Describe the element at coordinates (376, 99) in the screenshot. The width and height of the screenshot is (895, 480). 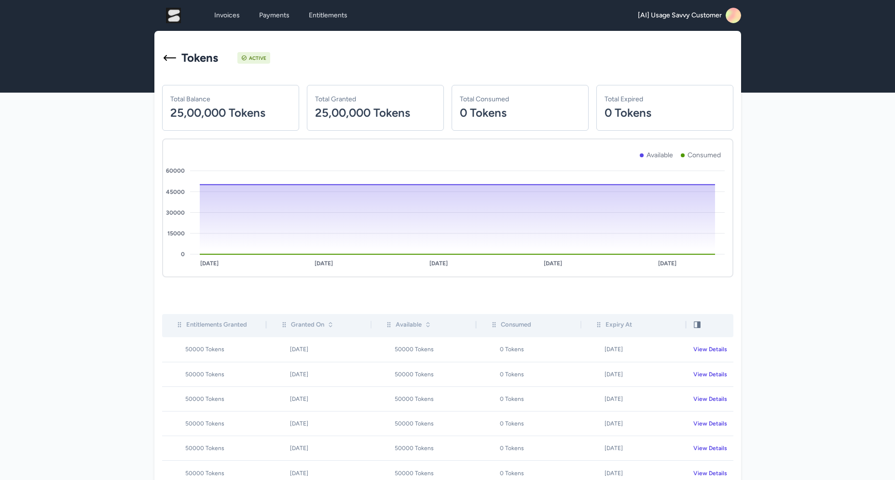
I see `p: Total Granted` at that location.